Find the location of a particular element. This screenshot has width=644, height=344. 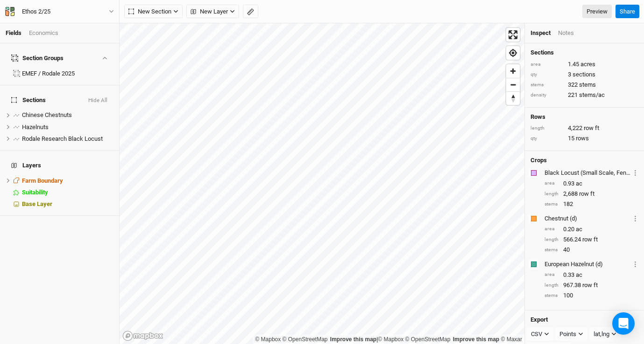

button: Show section groups is located at coordinates (104, 58).